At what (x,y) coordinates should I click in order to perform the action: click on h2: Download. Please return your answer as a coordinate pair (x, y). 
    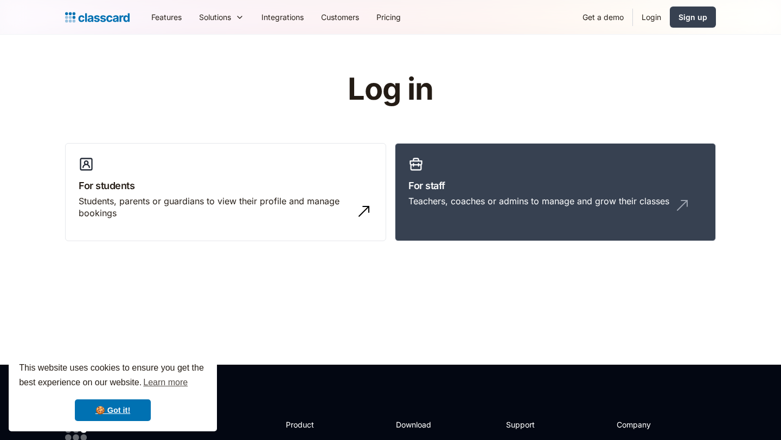
    Looking at the image, I should click on (418, 425).